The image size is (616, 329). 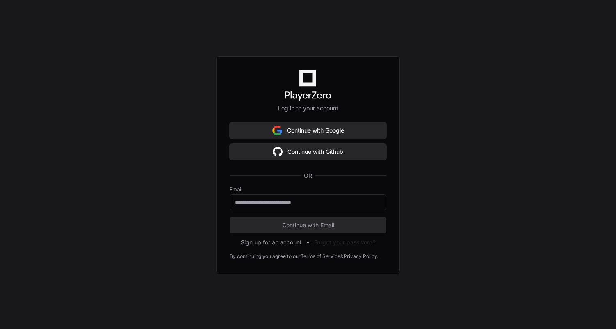 I want to click on button: Continue with Google, so click(x=308, y=130).